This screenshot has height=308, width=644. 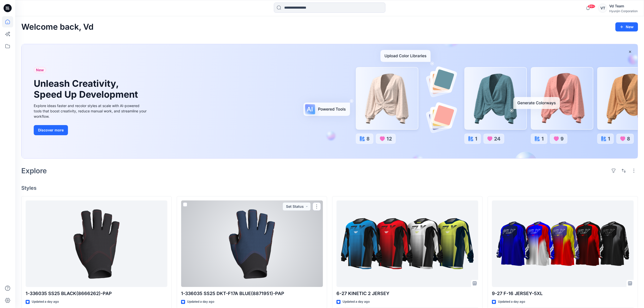 I want to click on a: 9-27 F-16 JERSEY-5XL, so click(x=563, y=244).